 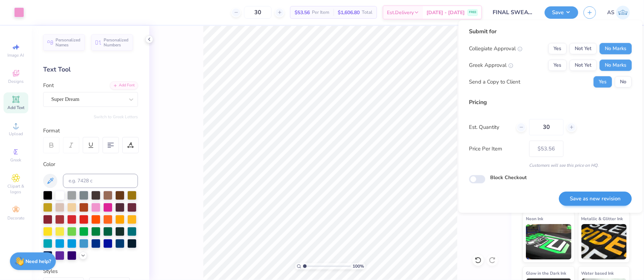 What do you see at coordinates (91, 271) in the screenshot?
I see `div: Styles` at bounding box center [91, 271].